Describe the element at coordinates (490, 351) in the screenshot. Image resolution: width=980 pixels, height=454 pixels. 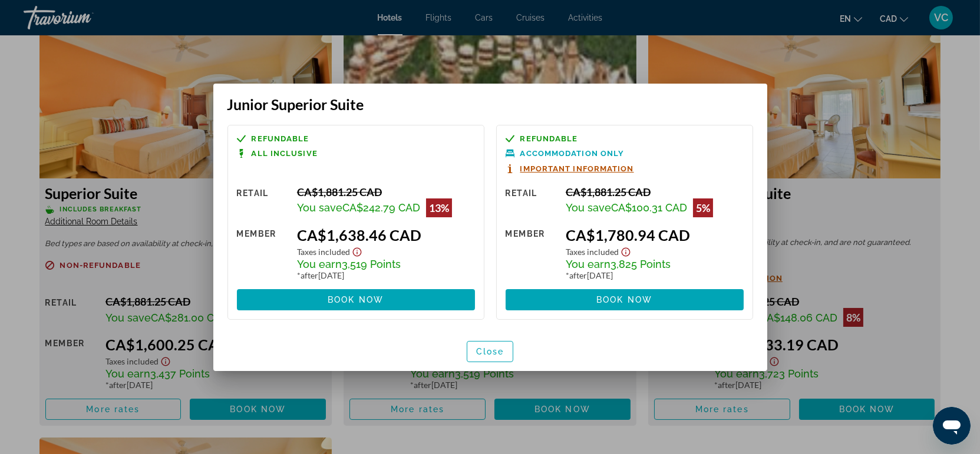
I see `button: Close` at that location.